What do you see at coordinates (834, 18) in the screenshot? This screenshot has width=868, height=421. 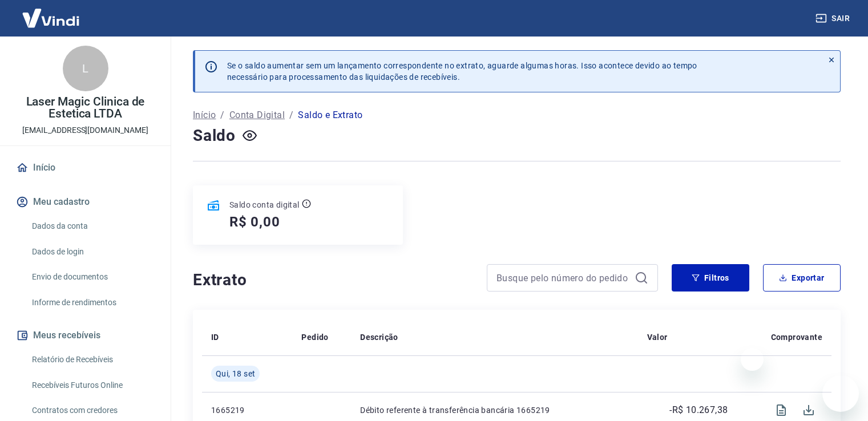 I see `button: Sair` at bounding box center [834, 18].